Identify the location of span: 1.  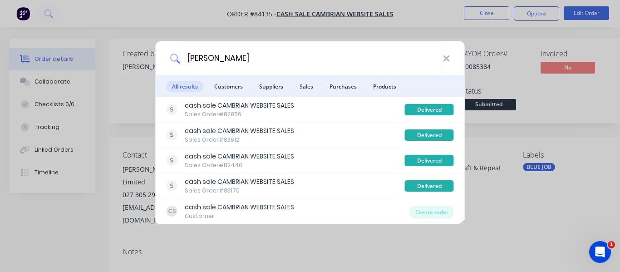
(612, 245).